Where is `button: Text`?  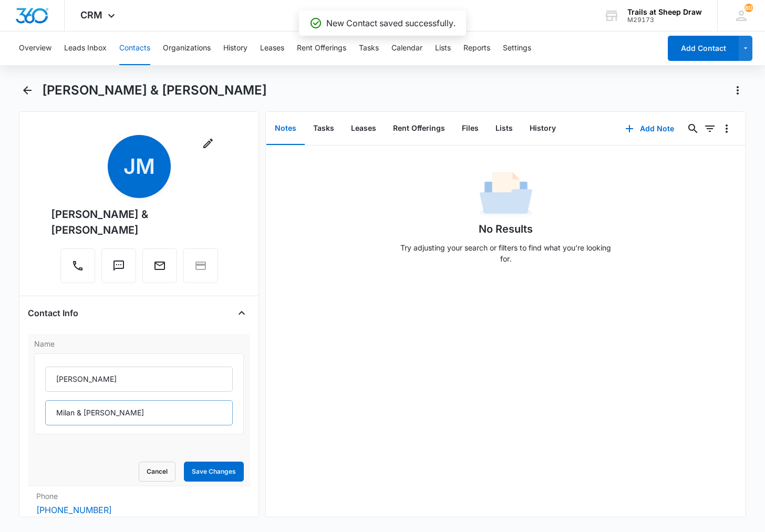 button: Text is located at coordinates (119, 266).